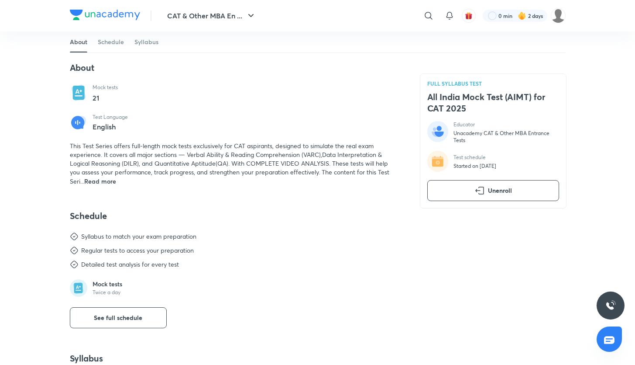 The height and width of the screenshot is (365, 635). What do you see at coordinates (230, 163) in the screenshot?
I see `span: This Test Series offers full-length mock tests exclusively for CAT aspirants, designed to simulat...` at bounding box center [230, 163].